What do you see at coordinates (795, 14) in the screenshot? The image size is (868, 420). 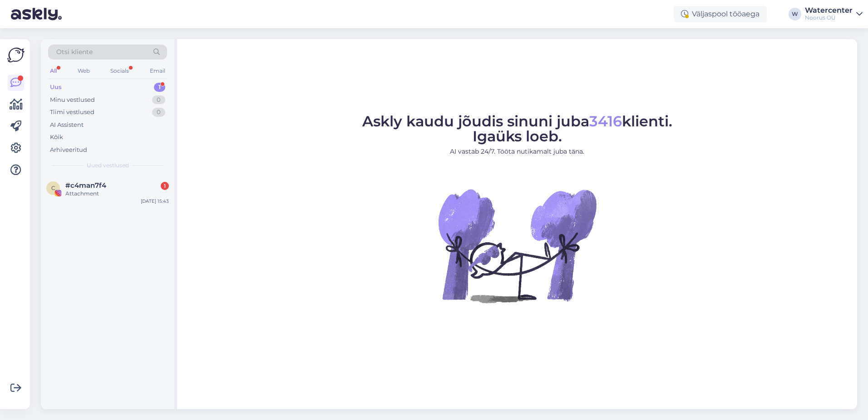 I see `div: W` at bounding box center [795, 14].